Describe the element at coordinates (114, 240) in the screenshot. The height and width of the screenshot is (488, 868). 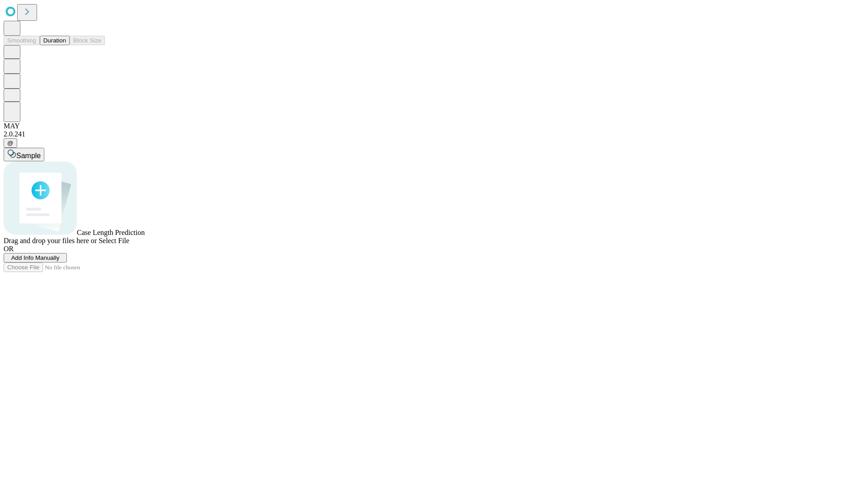
I see `span: Select File` at that location.